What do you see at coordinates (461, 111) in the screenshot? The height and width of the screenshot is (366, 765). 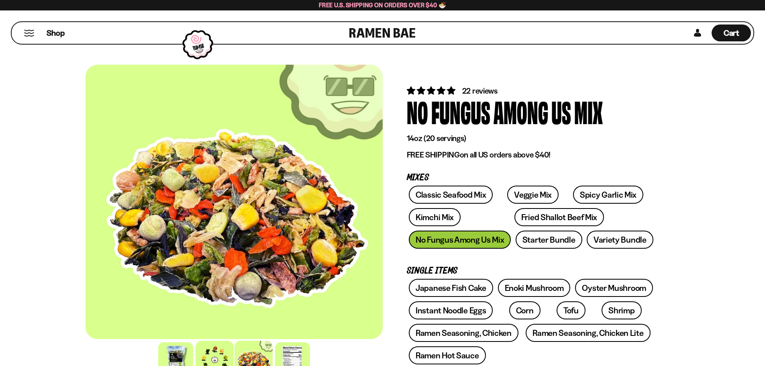 I see `div: Fungus` at bounding box center [461, 111].